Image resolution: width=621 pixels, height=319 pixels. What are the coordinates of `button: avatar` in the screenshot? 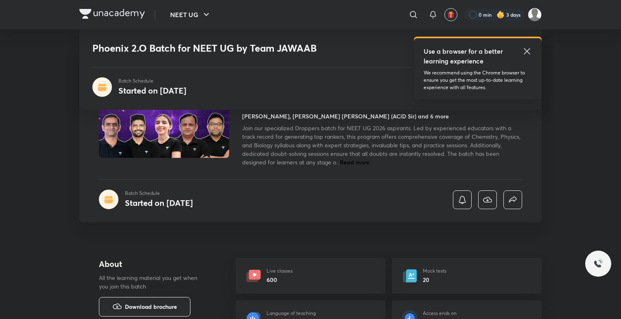 It's located at (451, 15).